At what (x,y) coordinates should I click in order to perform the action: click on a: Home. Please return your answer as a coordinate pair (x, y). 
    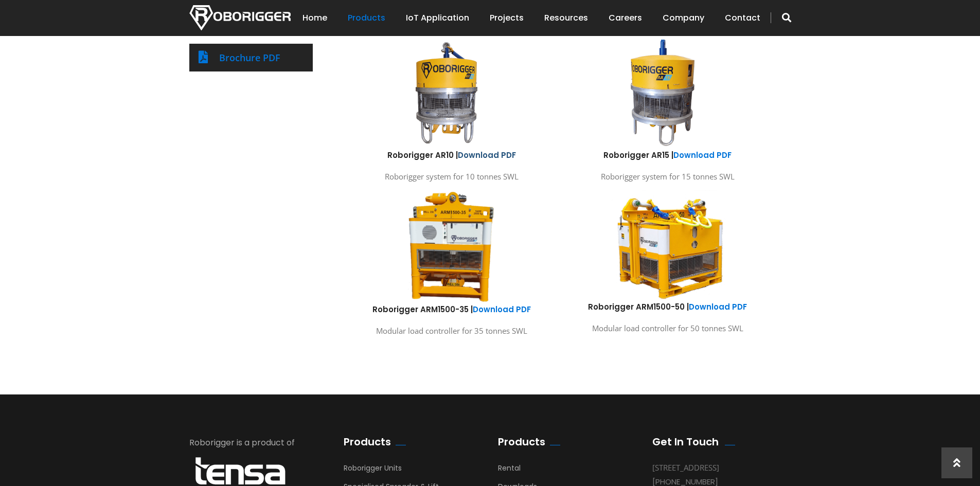
    Looking at the image, I should click on (315, 18).